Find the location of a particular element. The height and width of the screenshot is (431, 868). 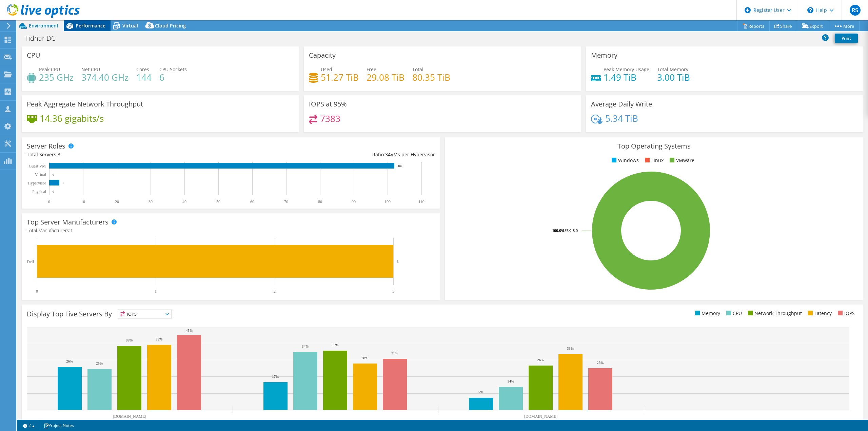

text: 33% is located at coordinates (570, 348).